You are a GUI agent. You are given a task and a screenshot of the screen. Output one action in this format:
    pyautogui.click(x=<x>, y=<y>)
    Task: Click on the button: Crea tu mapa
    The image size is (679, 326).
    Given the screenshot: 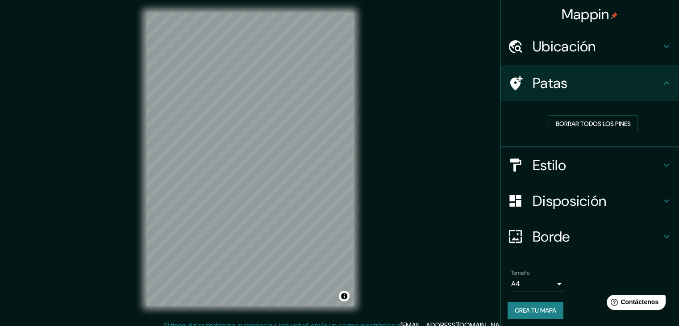 What is the action you would take?
    pyautogui.click(x=535, y=310)
    